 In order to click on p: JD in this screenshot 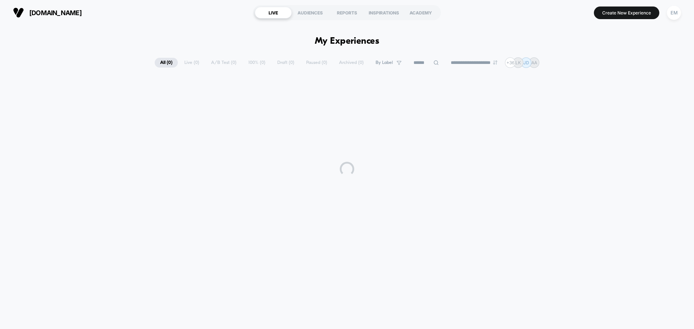, I will do `click(526, 63)`.